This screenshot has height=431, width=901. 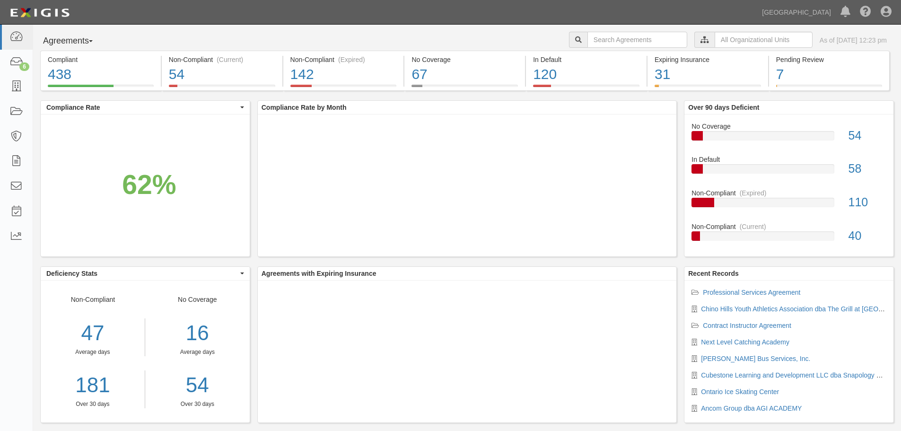 I want to click on a: Expiring Insurance31, so click(x=708, y=88).